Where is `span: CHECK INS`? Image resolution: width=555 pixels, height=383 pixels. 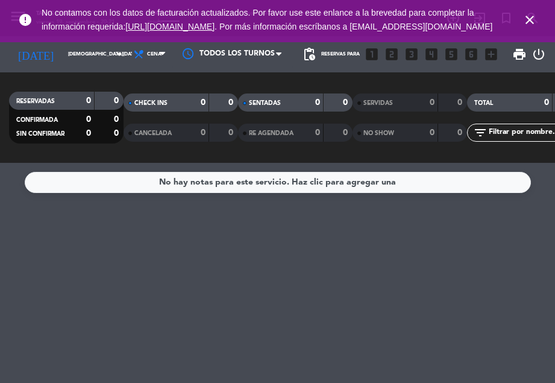
span: CHECK INS is located at coordinates (151, 103).